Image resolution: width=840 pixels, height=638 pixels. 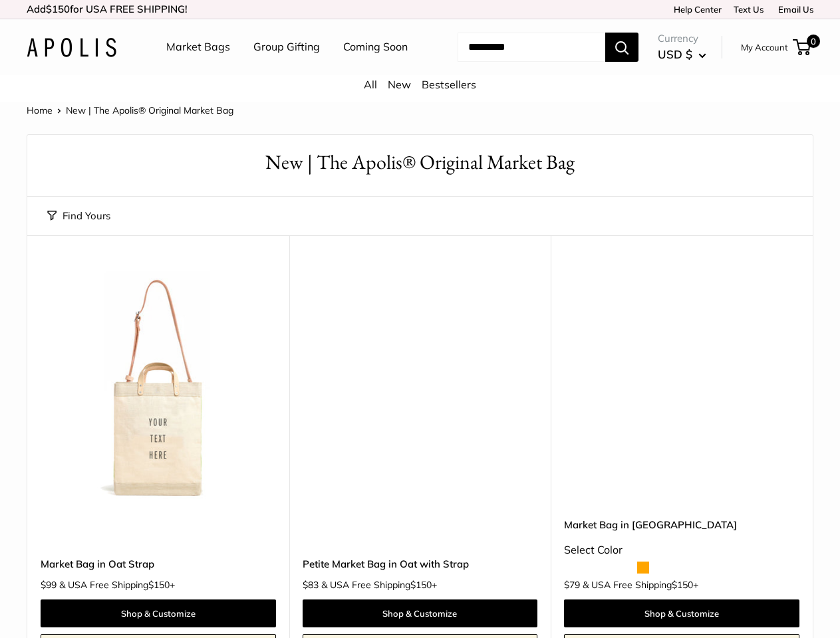 What do you see at coordinates (78, 216) in the screenshot?
I see `button: Find Yours` at bounding box center [78, 216].